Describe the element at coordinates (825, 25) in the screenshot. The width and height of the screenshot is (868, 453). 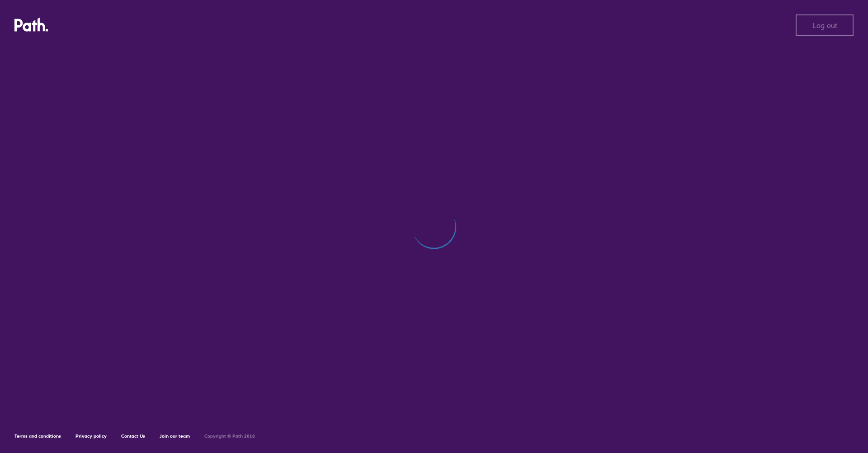
I see `span: Log out` at that location.